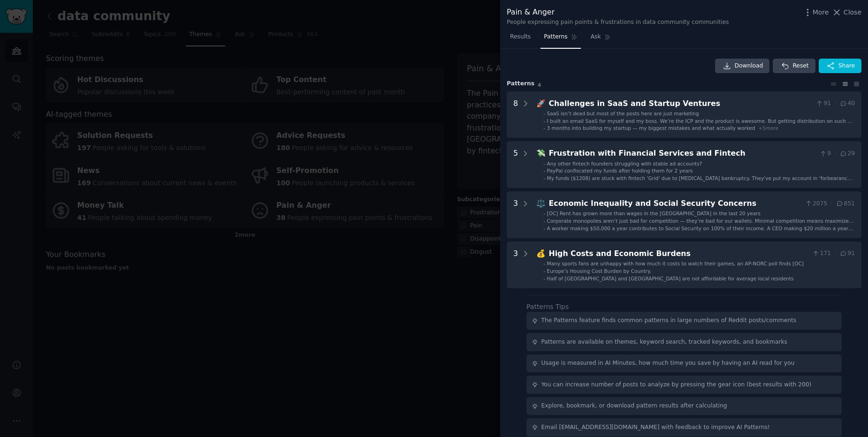  What do you see at coordinates (556, 37) in the screenshot?
I see `span: Patterns` at bounding box center [556, 37].